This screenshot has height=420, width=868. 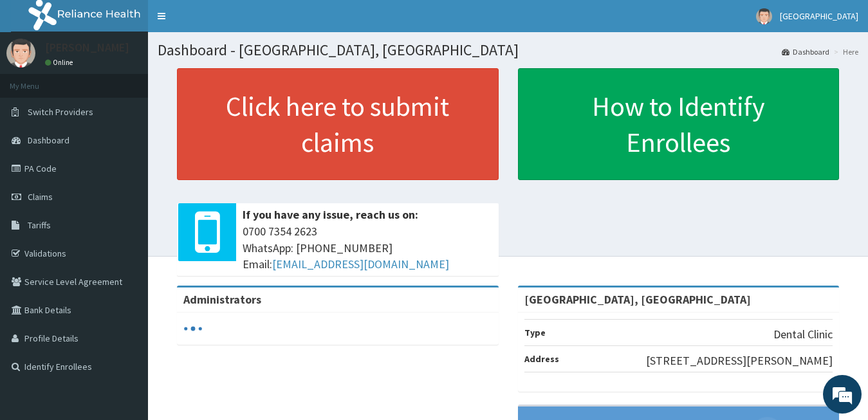 What do you see at coordinates (40, 197) in the screenshot?
I see `span: Claims` at bounding box center [40, 197].